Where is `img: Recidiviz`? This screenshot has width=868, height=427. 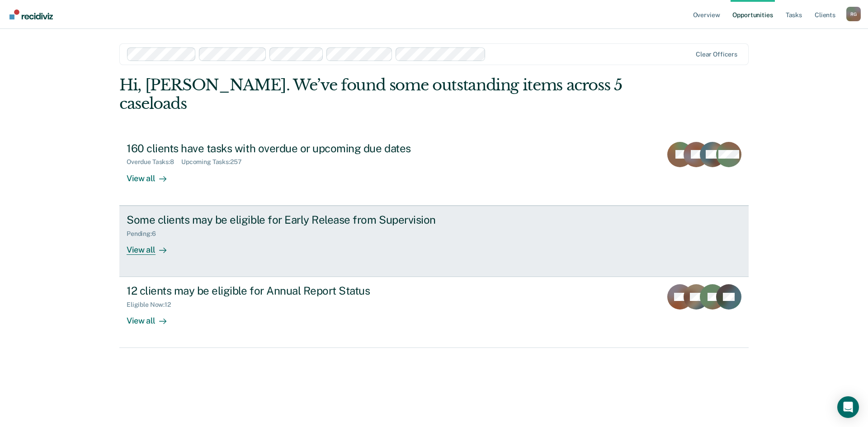
img: Recidiviz is located at coordinates (31, 15).